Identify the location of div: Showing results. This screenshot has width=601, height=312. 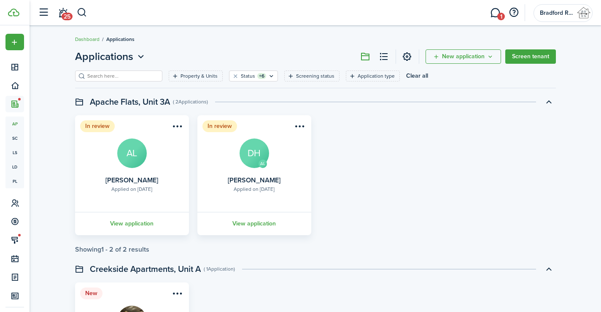
(112, 249).